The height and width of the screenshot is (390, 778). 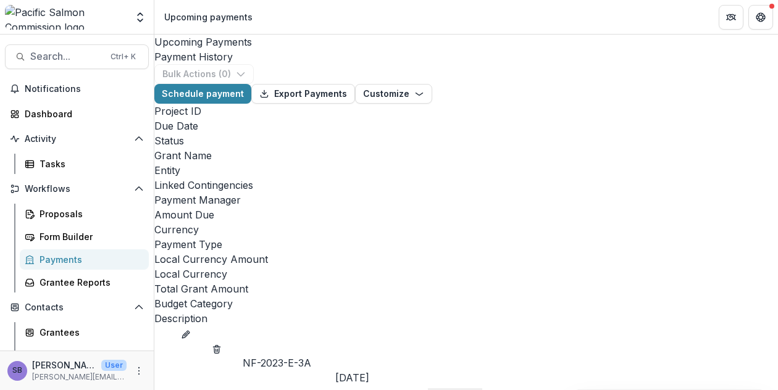 What do you see at coordinates (84, 259) in the screenshot?
I see `a: Payments` at bounding box center [84, 259].